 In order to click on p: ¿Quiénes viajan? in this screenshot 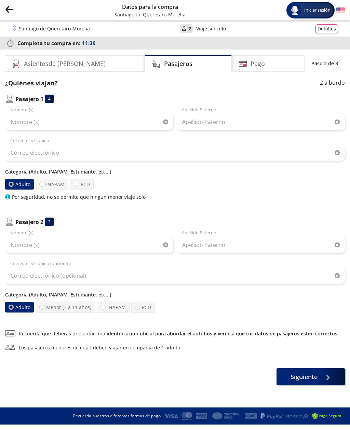, I will do `click(31, 83)`.